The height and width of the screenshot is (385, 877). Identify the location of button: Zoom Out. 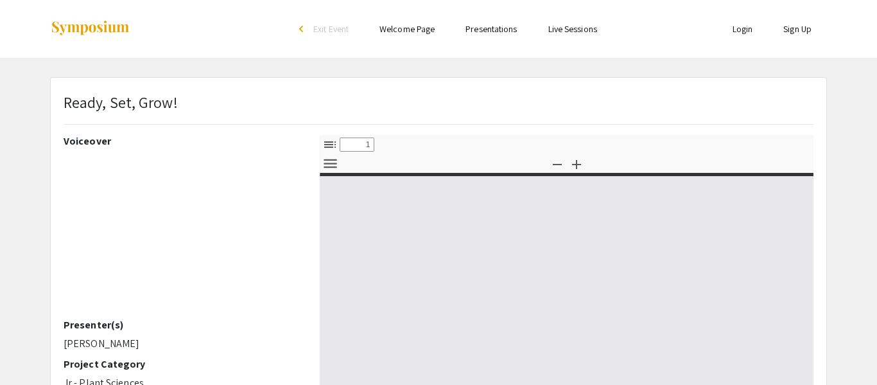
(558, 163).